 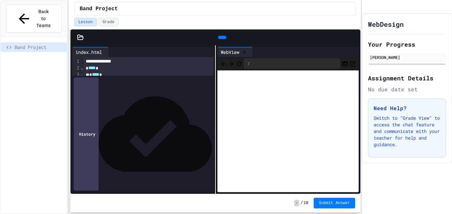 What do you see at coordinates (407, 78) in the screenshot?
I see `h2: Assignment Details` at bounding box center [407, 78].